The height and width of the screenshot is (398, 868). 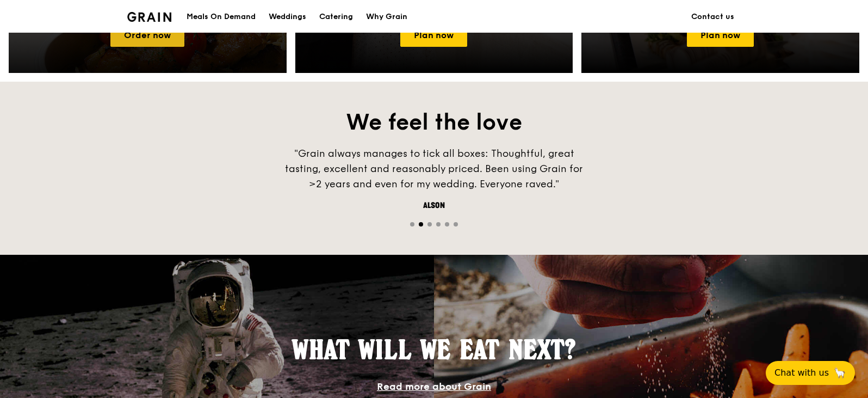 I want to click on a: Why Grain, so click(x=387, y=17).